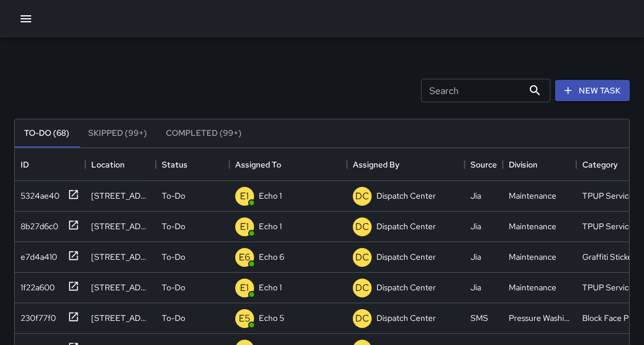  Describe the element at coordinates (592, 91) in the screenshot. I see `button: New Task` at that location.